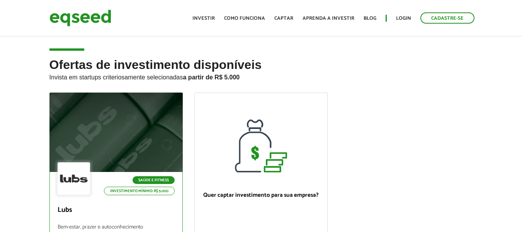  Describe the element at coordinates (116, 210) in the screenshot. I see `p: Lubs` at that location.